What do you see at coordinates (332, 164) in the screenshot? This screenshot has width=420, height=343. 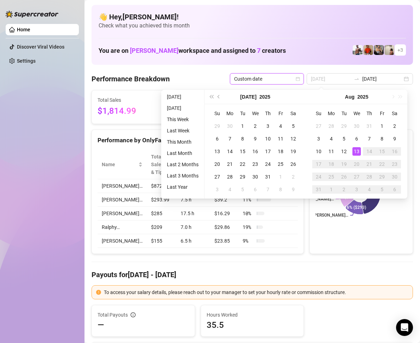 I see `div: 18` at bounding box center [332, 164].